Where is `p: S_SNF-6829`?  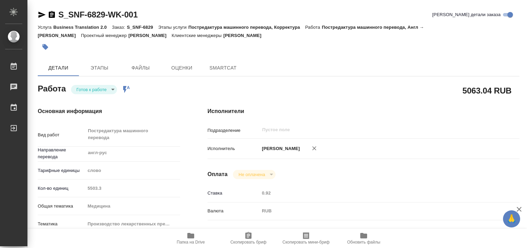
p: S_SNF-6829 is located at coordinates (143, 27).